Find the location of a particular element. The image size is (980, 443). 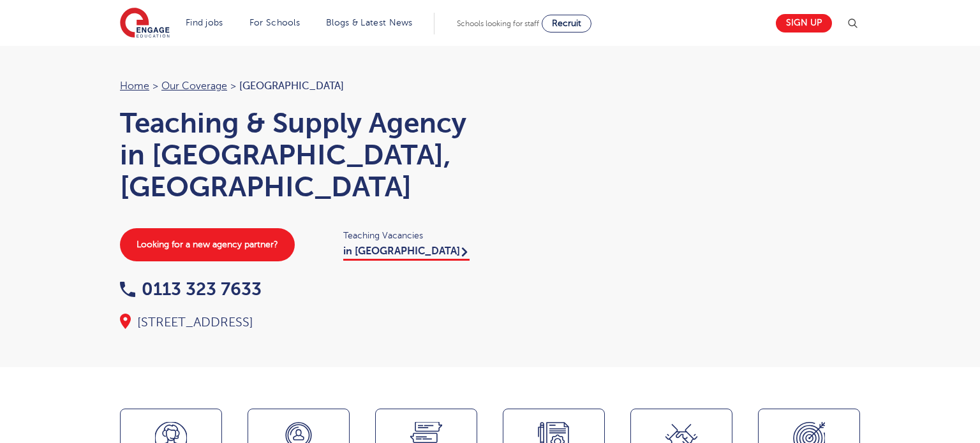

span: Teaching Vacancies is located at coordinates (410, 236).